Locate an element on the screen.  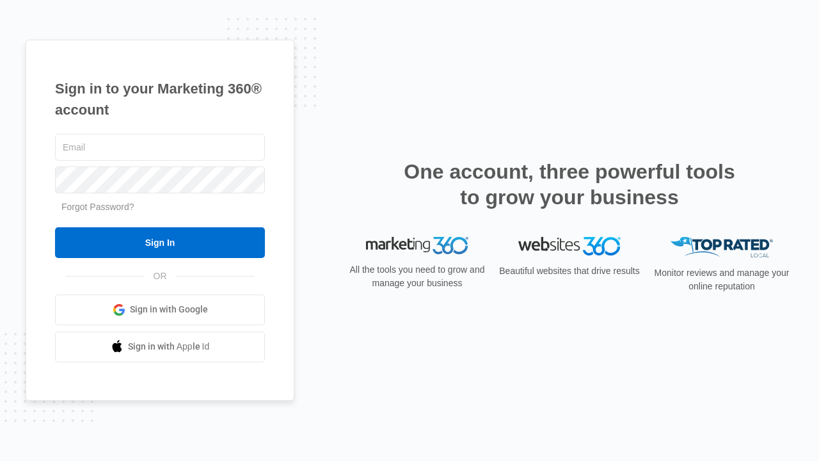
p: Beautiful websites that drive results is located at coordinates (569, 271).